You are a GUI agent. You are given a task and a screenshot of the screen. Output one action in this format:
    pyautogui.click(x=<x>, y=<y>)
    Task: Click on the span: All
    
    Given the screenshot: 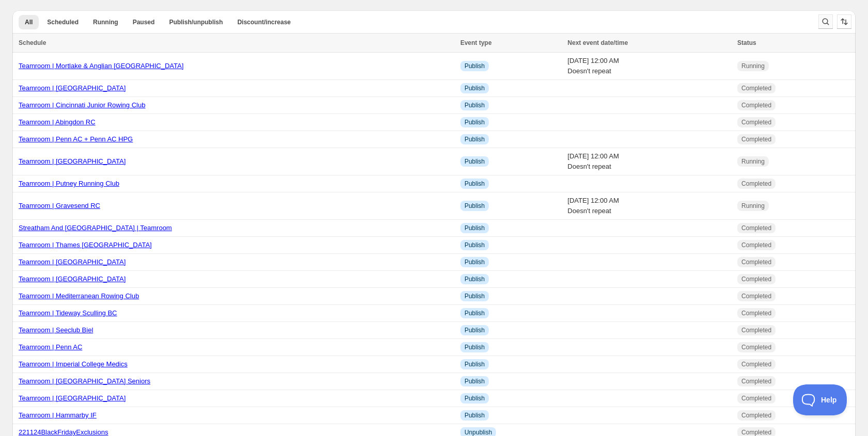 What is the action you would take?
    pyautogui.click(x=29, y=22)
    